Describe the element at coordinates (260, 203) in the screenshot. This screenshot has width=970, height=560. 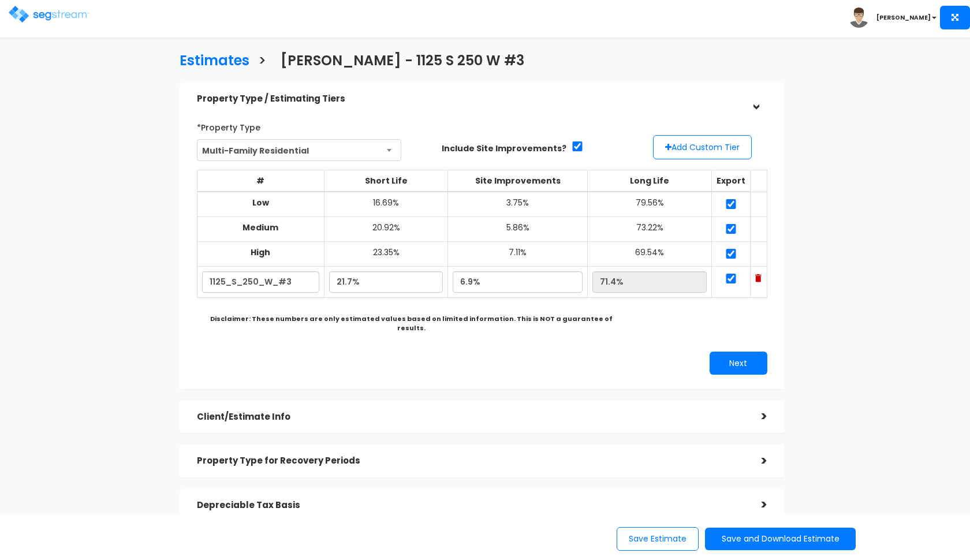
I see `b: Low` at that location.